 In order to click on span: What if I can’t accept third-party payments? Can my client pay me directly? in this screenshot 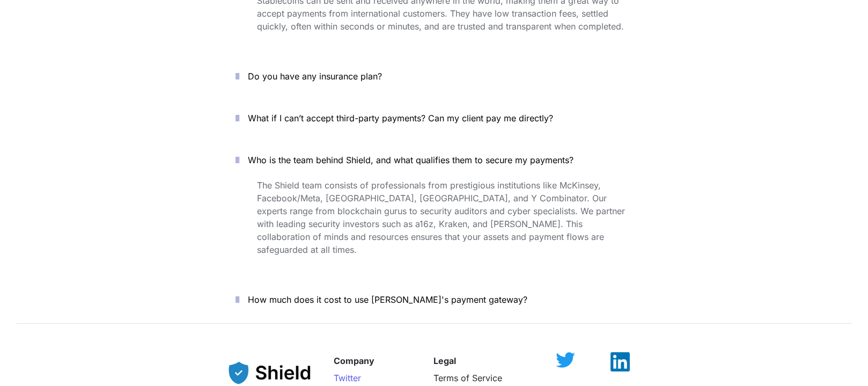, I will do `click(400, 118)`.